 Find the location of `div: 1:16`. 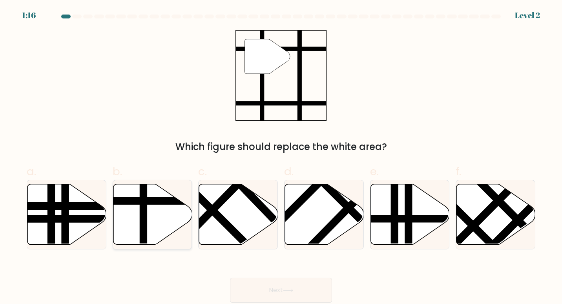

div: 1:16 is located at coordinates (29, 15).